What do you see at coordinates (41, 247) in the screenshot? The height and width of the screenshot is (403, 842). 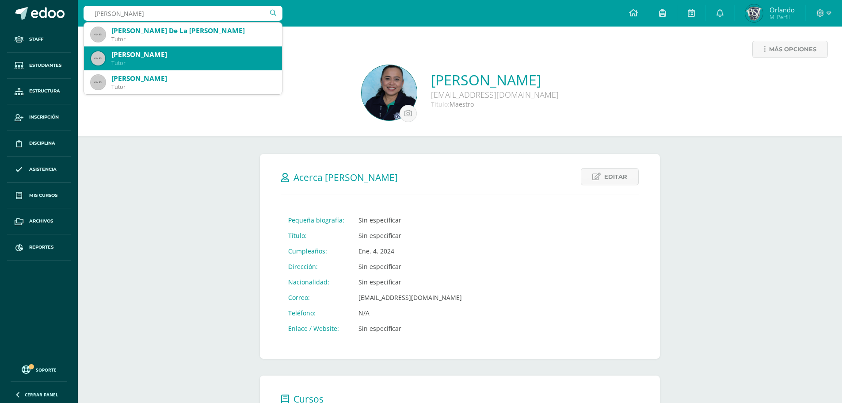 I see `span: Reportes` at bounding box center [41, 247].